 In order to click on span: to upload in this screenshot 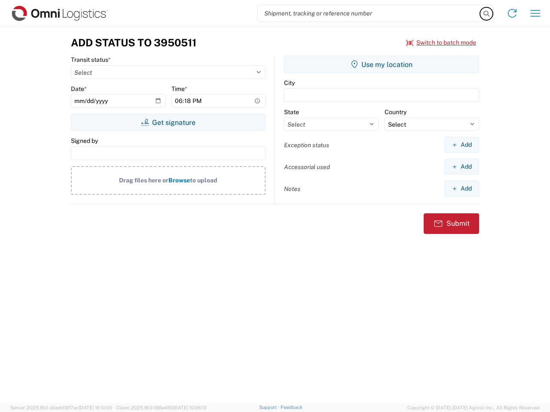, I will do `click(204, 180)`.